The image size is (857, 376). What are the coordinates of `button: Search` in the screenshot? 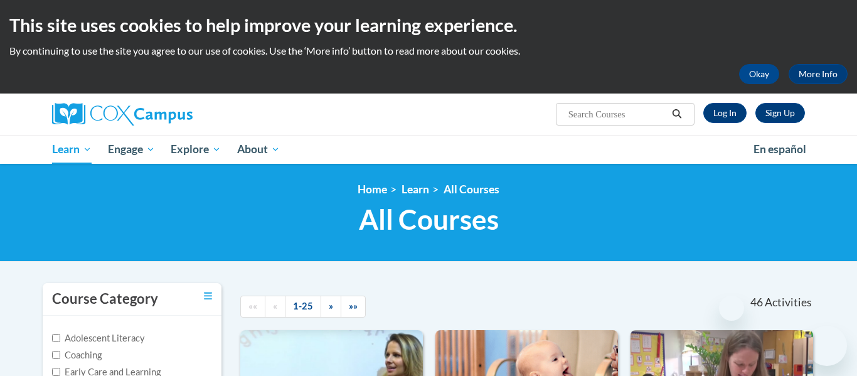 It's located at (677, 114).